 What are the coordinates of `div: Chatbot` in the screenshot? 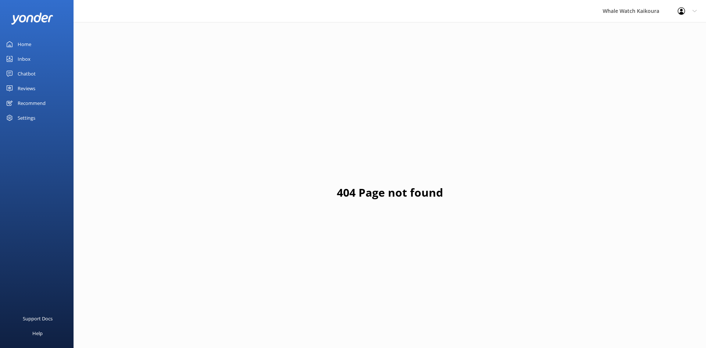 It's located at (26, 74).